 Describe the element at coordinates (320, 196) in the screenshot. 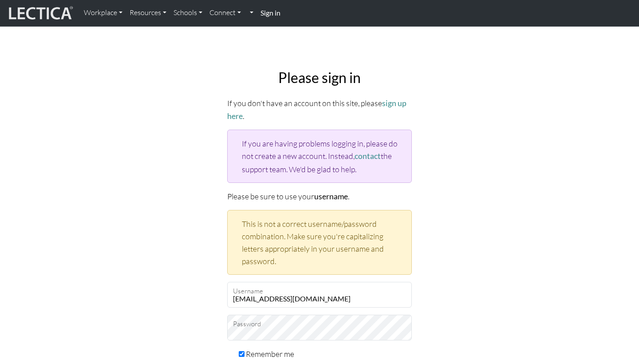

I see `p: Please be sure to use your .` at that location.